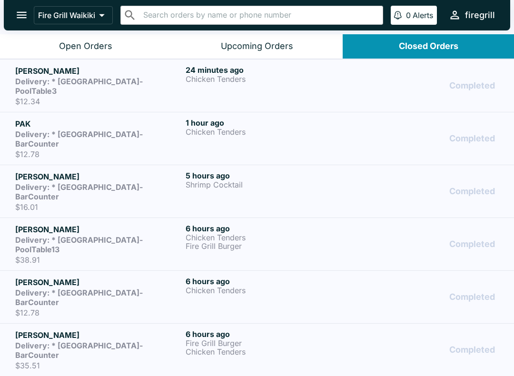 Image resolution: width=514 pixels, height=376 pixels. What do you see at coordinates (269, 185) in the screenshot?
I see `p: Shrimp Cocktail` at bounding box center [269, 185].